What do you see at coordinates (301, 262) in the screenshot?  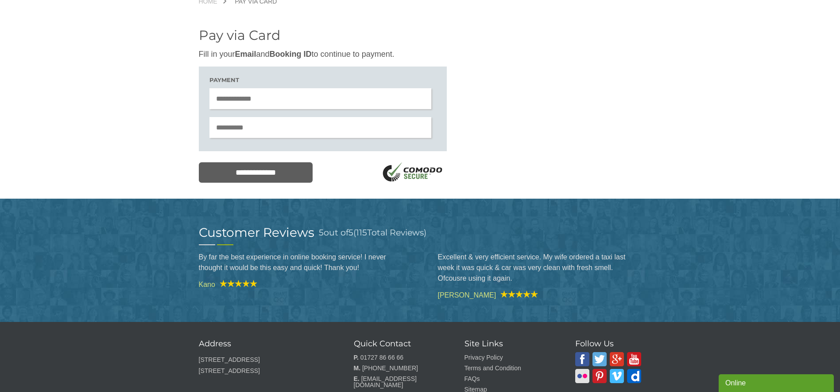 I see `blockquote: By far the best experience in online booking service! I never thought it would be this easy and q...` at bounding box center [301, 262].